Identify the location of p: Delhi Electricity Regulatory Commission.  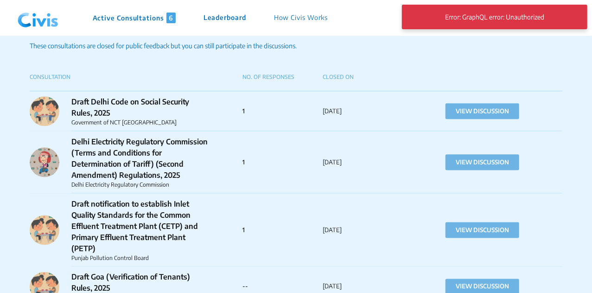
(140, 185).